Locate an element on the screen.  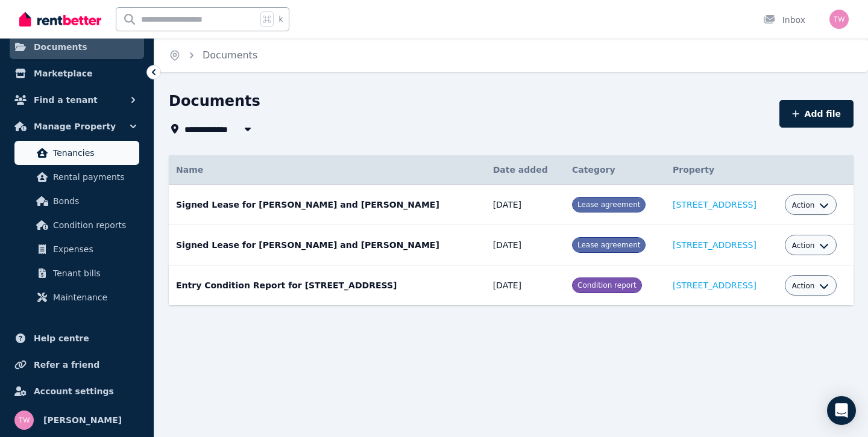
a: Refer a friend is located at coordinates (76, 365).